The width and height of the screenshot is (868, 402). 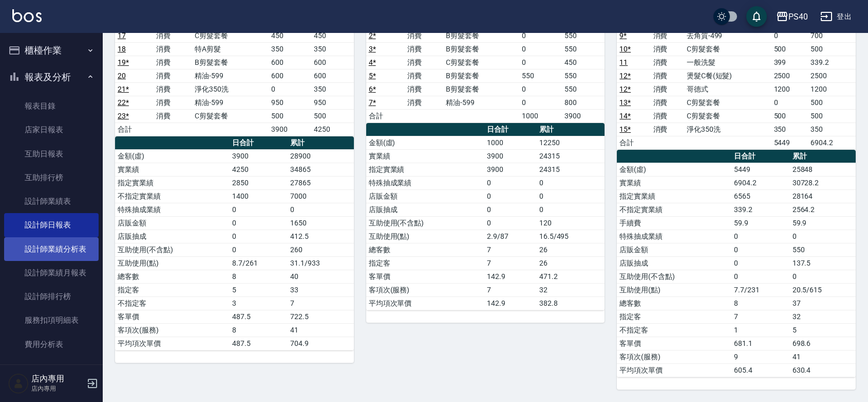 What do you see at coordinates (172, 223) in the screenshot?
I see `td: 店販金額` at bounding box center [172, 223].